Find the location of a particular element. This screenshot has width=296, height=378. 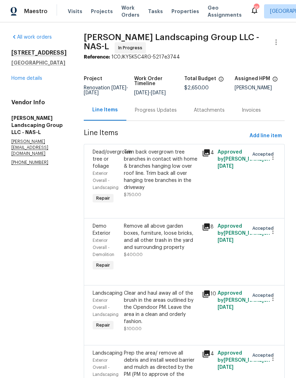

h5: Project is located at coordinates (93, 79).